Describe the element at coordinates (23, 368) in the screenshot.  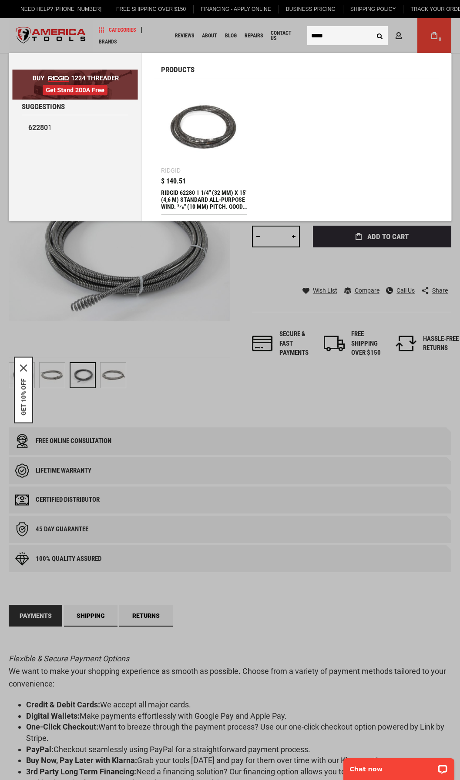
I see `button: Close` at that location.